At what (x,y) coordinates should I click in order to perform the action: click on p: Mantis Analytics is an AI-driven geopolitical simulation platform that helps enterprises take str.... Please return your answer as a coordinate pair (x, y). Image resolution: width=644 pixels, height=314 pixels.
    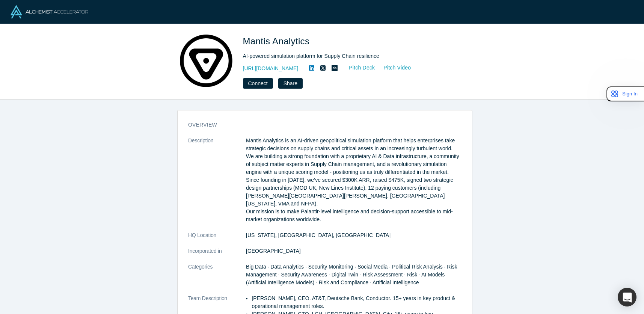
    Looking at the image, I should click on (354, 180).